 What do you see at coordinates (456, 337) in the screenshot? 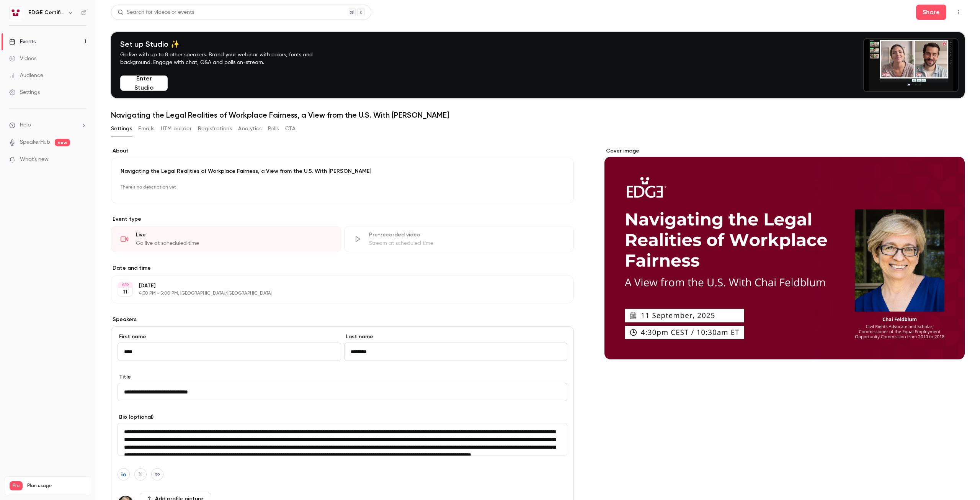
I see `label: Last name` at bounding box center [456, 337].